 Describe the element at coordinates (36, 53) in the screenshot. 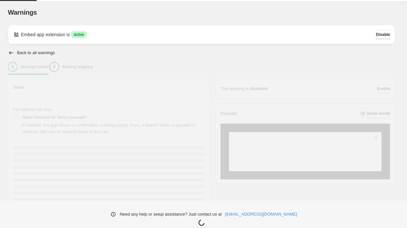

I see `h2: Back to all warnings` at that location.